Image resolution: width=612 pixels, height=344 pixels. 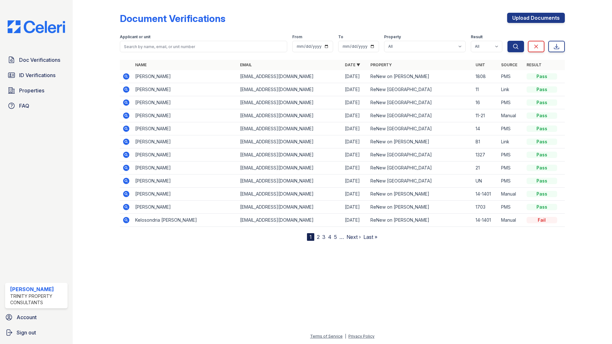 I want to click on a: 3, so click(x=324, y=237).